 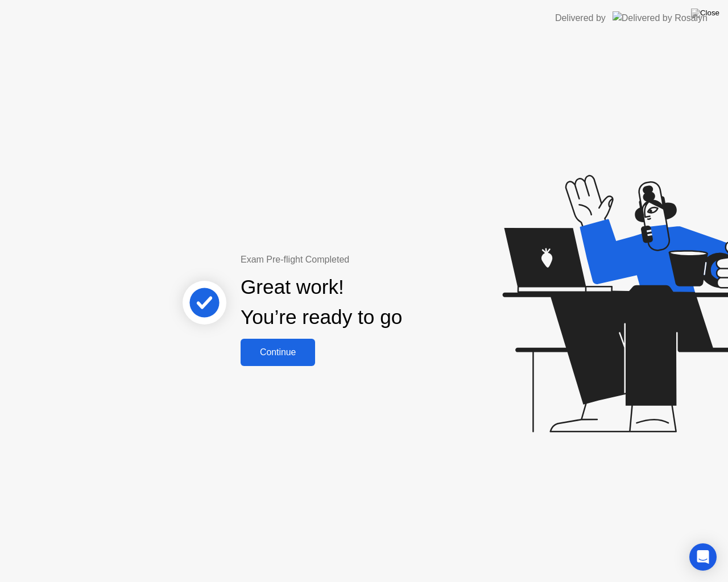 I want to click on div: Delivered by, so click(x=580, y=18).